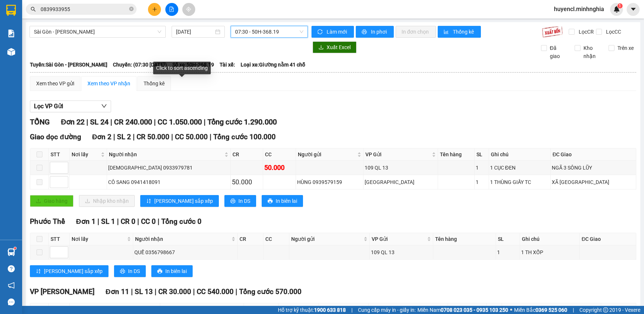 The image size is (644, 314). Describe the element at coordinates (613, 32) in the screenshot. I see `span: Lọc CC` at that location.